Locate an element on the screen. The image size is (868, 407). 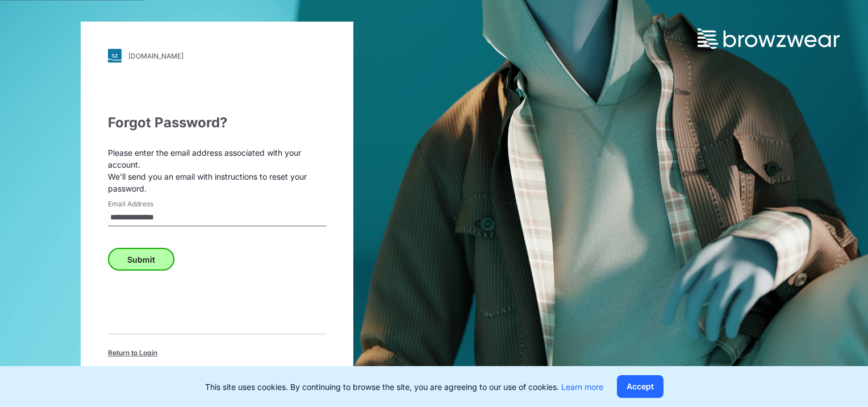
button: Submit is located at coordinates (141, 259).